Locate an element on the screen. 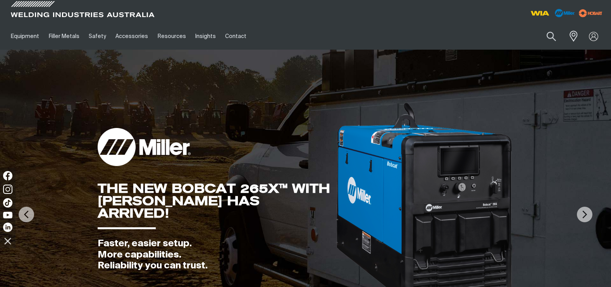 The height and width of the screenshot is (287, 611). img: PrevArrow is located at coordinates (26, 214).